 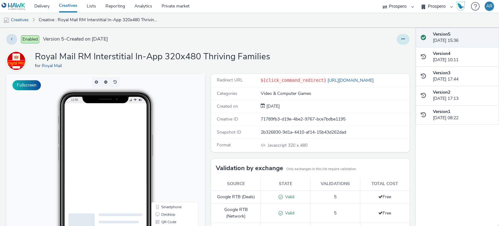 What do you see at coordinates (278, 145) in the screenshot?
I see `span: Javascript` at bounding box center [278, 145].